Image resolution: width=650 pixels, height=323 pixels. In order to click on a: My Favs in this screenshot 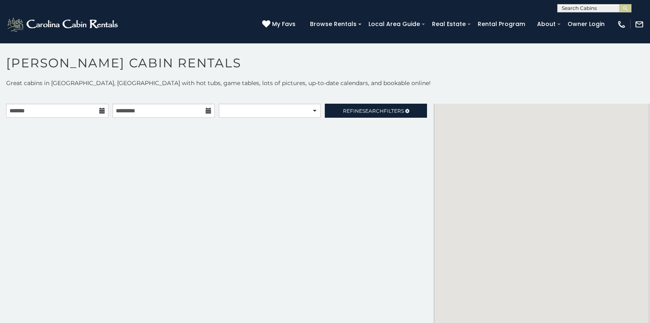, I will do `click(280, 24)`.